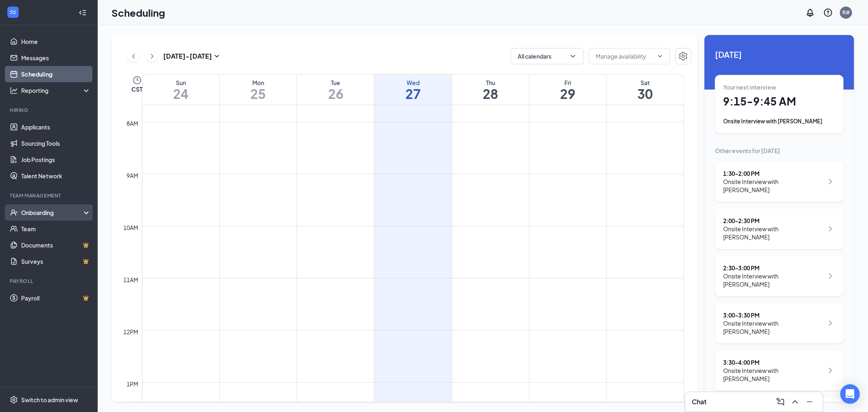  I want to click on svg: Clock, so click(137, 80).